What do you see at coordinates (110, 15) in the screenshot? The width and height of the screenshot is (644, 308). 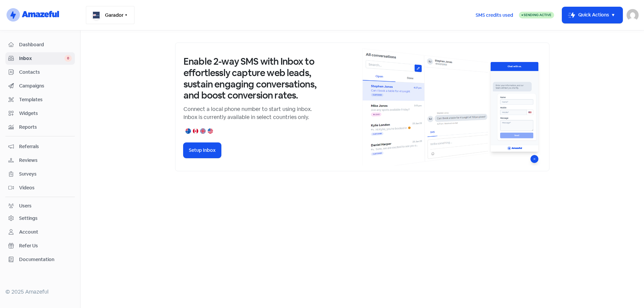 I see `button: Garador` at bounding box center [110, 15].